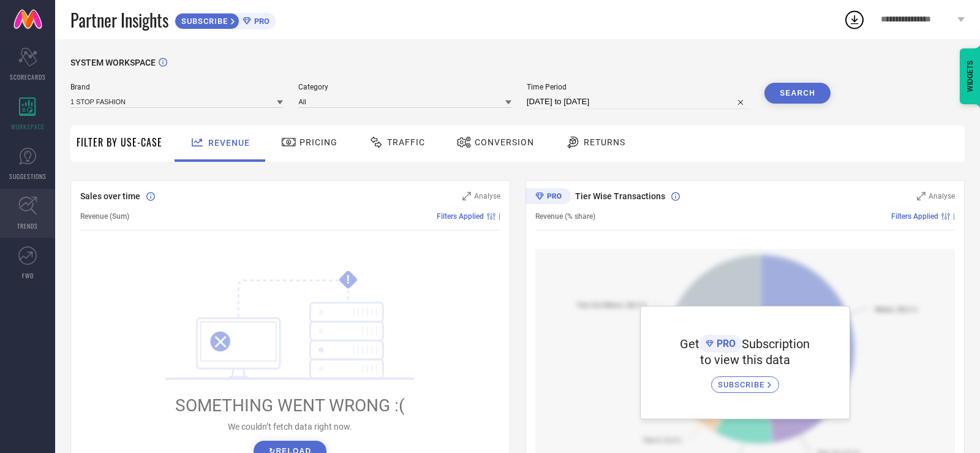 This screenshot has width=980, height=453. I want to click on a: SUBSCRIBE, so click(745, 380).